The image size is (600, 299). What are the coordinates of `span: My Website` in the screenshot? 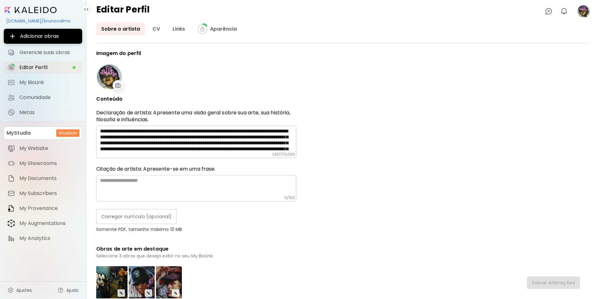 It's located at (49, 148).